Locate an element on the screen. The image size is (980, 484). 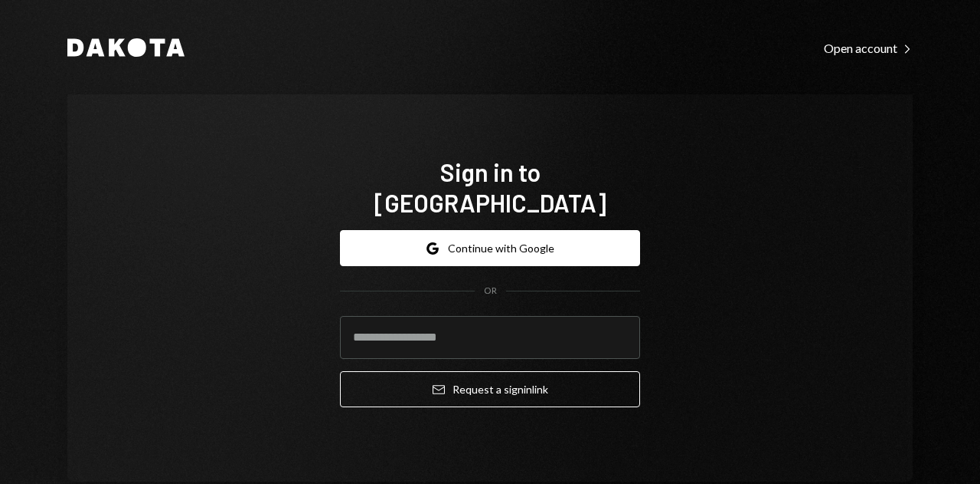
button: Request a signinlink is located at coordinates (490, 389).